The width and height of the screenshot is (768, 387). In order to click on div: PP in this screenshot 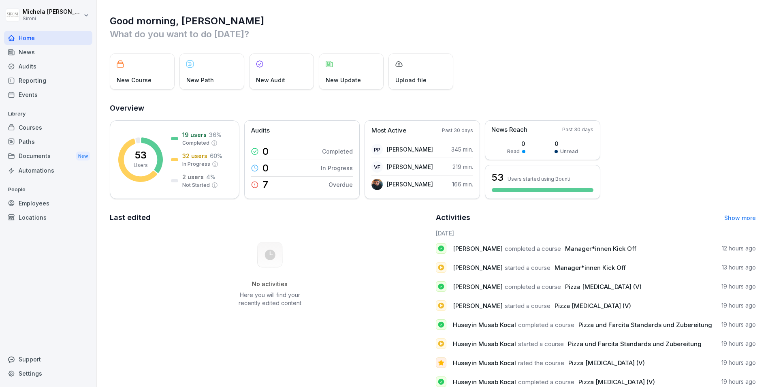, I will do `click(377, 150)`.